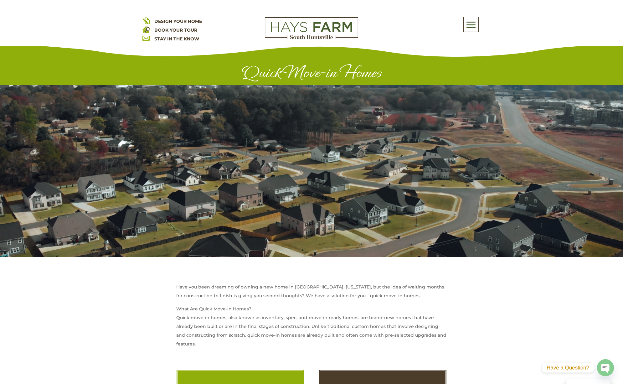 The image size is (623, 384). What do you see at coordinates (176, 30) in the screenshot?
I see `a: BOOK YOUR TOUR` at bounding box center [176, 30].